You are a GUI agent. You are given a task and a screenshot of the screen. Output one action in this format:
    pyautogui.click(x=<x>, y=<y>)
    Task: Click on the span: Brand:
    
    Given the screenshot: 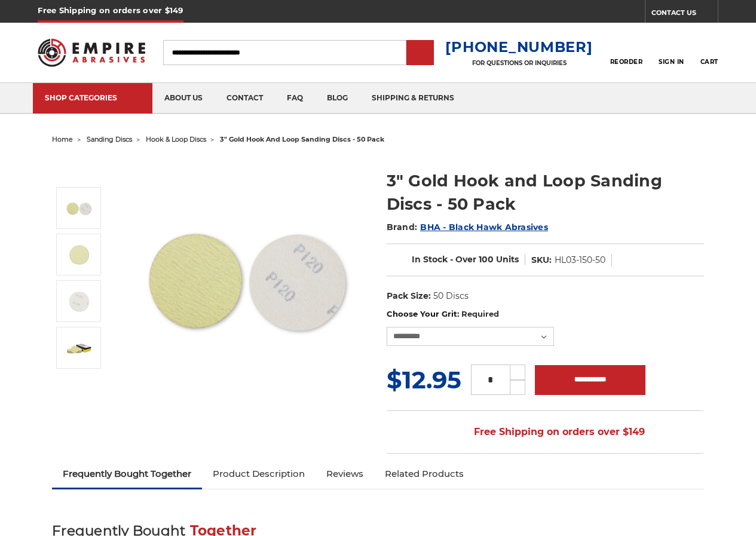 What is the action you would take?
    pyautogui.click(x=402, y=227)
    